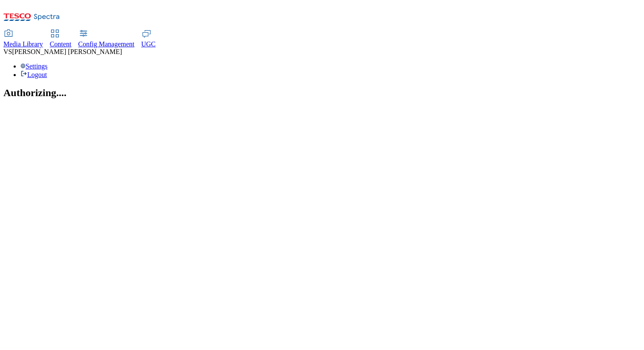 The image size is (644, 350). I want to click on span: Config Management, so click(106, 44).